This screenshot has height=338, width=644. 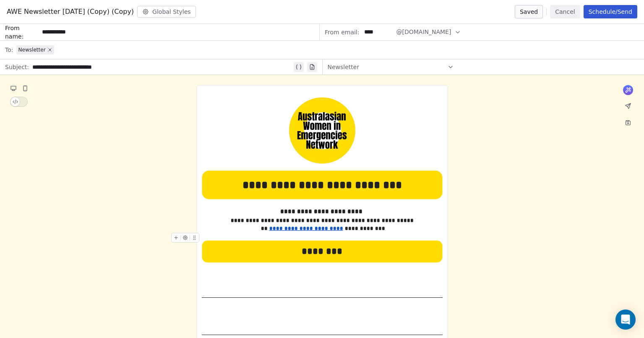 I want to click on button: Schedule/Send, so click(x=610, y=12).